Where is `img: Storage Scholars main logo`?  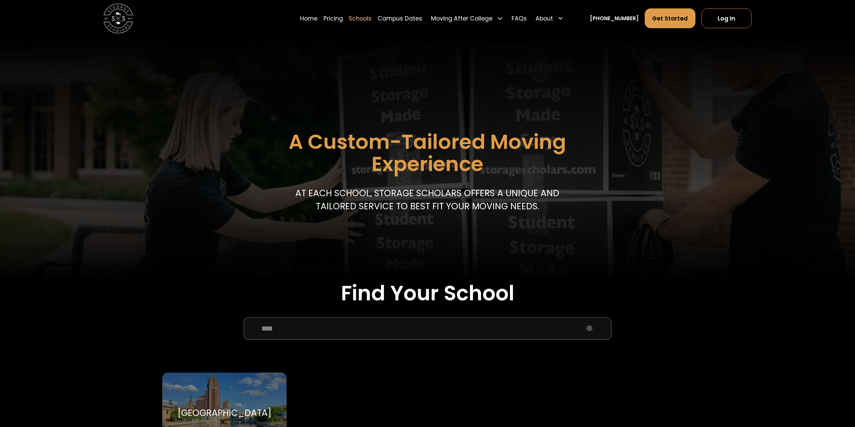
img: Storage Scholars main logo is located at coordinates (118, 18).